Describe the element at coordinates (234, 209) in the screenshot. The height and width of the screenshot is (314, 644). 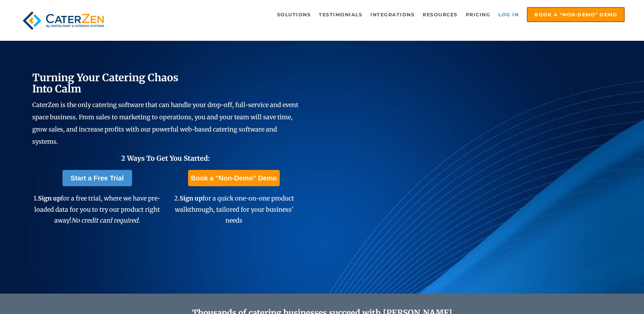
I see `span: 2. for a quick one-on-one product walkthrough, tailored for your business' needs` at that location.